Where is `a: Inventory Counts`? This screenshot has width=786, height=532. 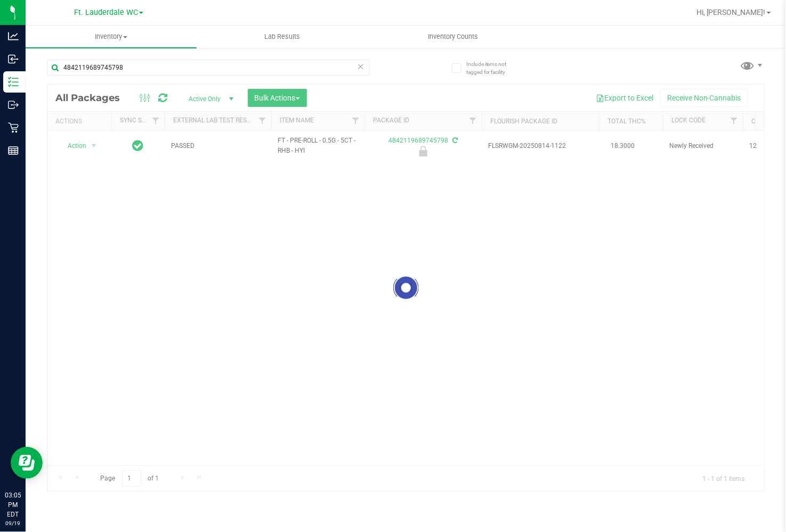 a: Inventory Counts is located at coordinates (453, 36).